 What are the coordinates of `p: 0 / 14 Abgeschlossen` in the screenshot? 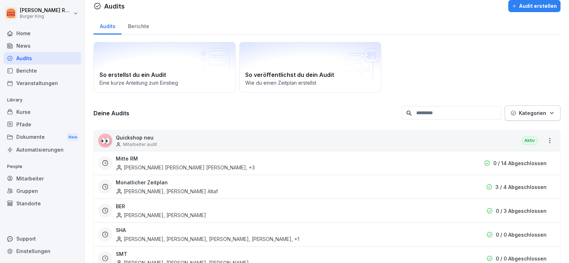 It's located at (520, 163).